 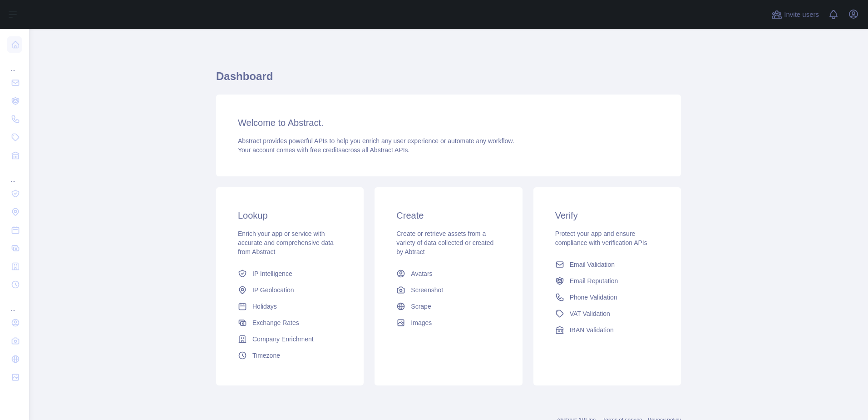 I want to click on h3: Lookup, so click(x=290, y=216).